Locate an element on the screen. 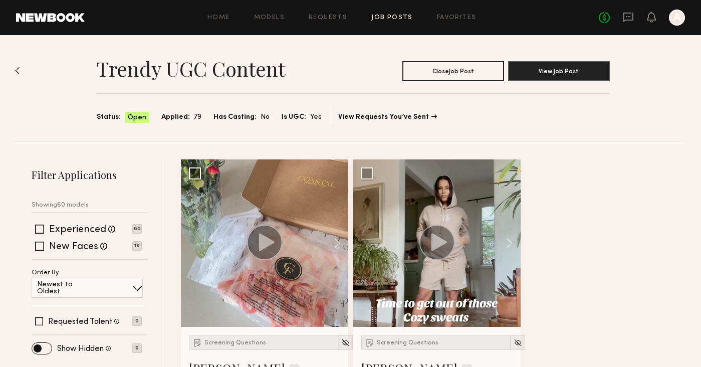  label: New Faces is located at coordinates (74, 247).